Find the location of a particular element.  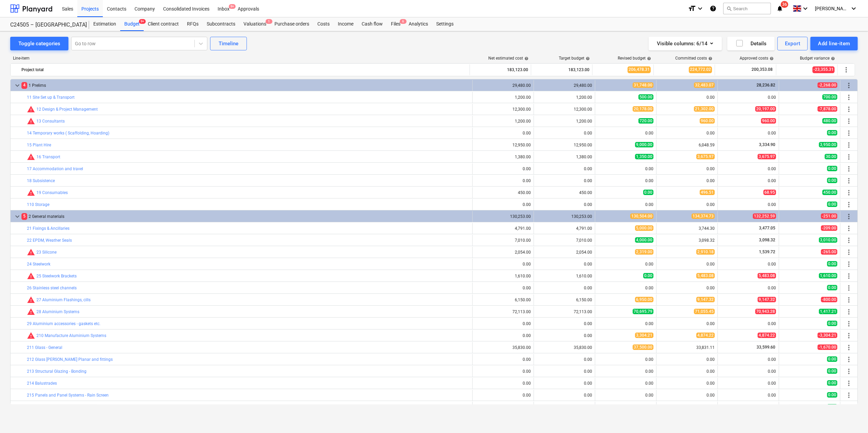

span: 3,950.00 is located at coordinates (828, 144).